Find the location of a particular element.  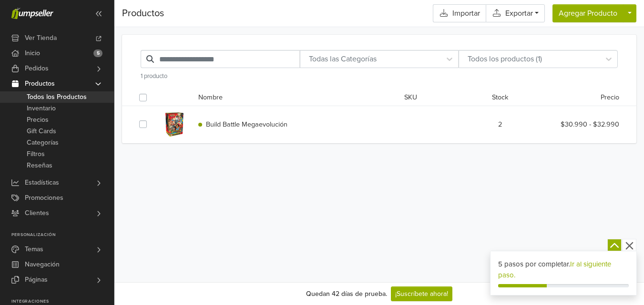

a: Agregar Producto is located at coordinates (588, 13).